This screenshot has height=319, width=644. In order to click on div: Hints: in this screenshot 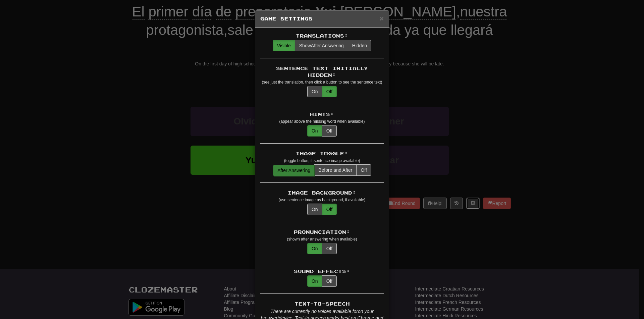, I will do `click(322, 114)`.